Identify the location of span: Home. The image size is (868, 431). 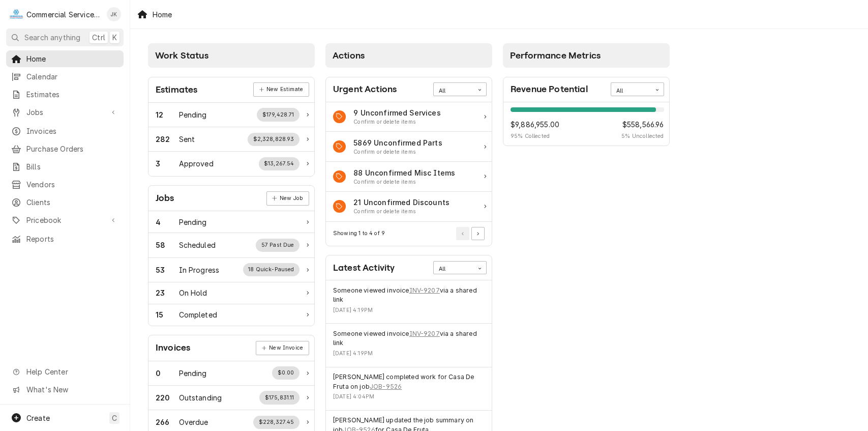
(72, 58).